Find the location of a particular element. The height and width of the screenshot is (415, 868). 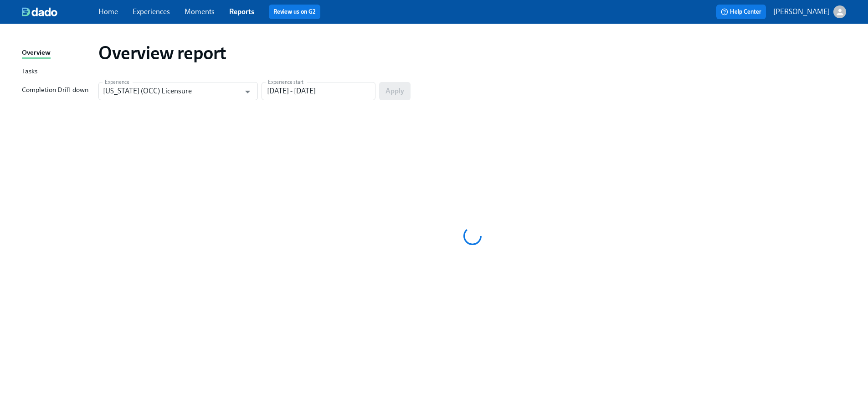

a: Moments is located at coordinates (200, 12).